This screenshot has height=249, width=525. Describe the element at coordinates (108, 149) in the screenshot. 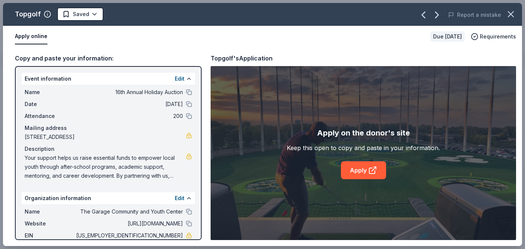

I see `div: Description` at that location.